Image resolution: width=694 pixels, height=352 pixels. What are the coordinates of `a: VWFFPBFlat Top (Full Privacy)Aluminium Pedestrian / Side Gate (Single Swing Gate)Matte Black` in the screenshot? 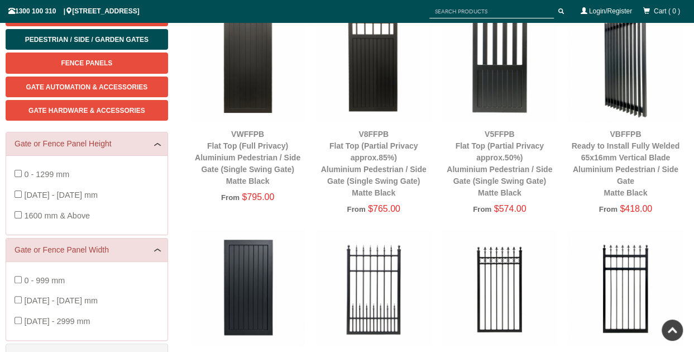 It's located at (247, 157).